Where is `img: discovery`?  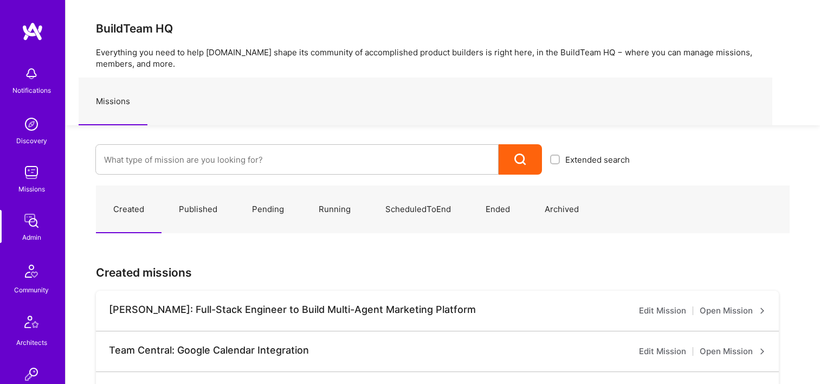 img: discovery is located at coordinates (31, 124).